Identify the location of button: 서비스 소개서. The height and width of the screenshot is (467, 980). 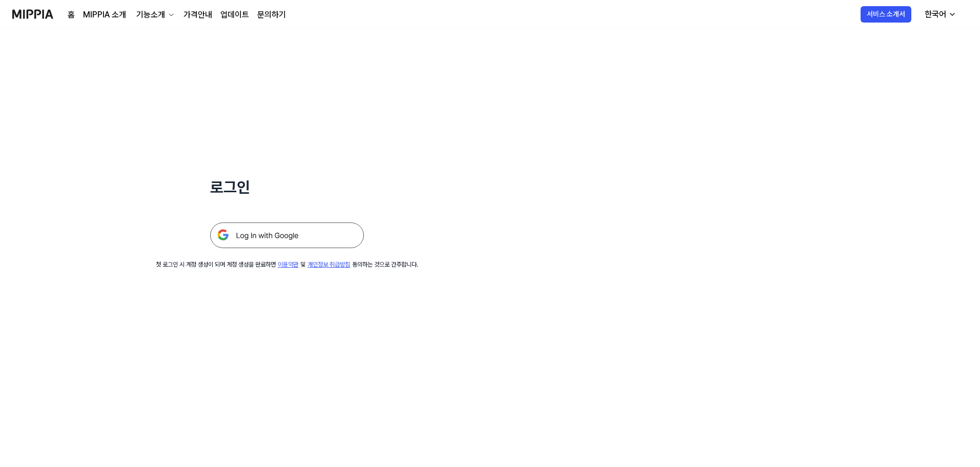
(886, 14).